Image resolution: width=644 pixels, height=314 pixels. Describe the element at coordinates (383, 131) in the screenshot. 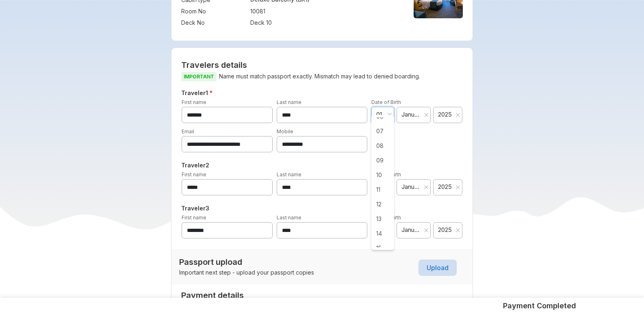

I see `span: 07` at that location.